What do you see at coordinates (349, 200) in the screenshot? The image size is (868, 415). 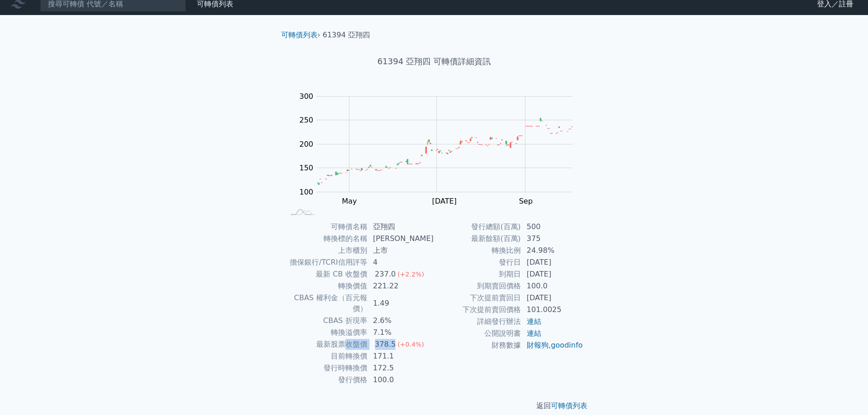 I see `tspan: May` at bounding box center [349, 200].